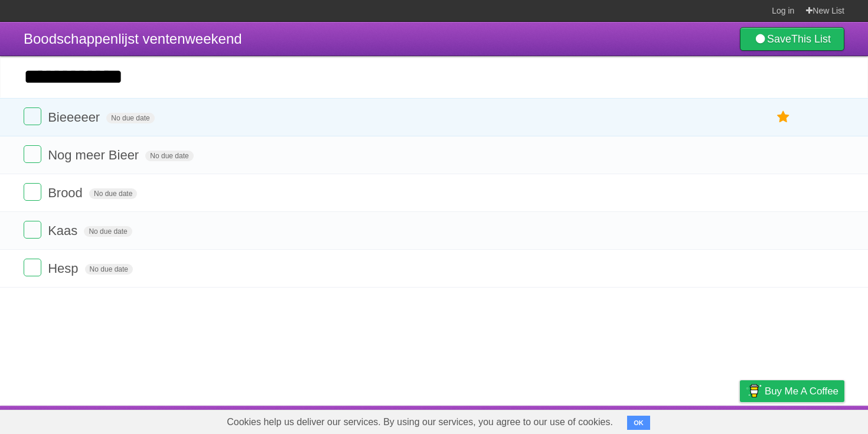 The height and width of the screenshot is (434, 868). What do you see at coordinates (595, 420) in the screenshot?
I see `a: About` at bounding box center [595, 420].